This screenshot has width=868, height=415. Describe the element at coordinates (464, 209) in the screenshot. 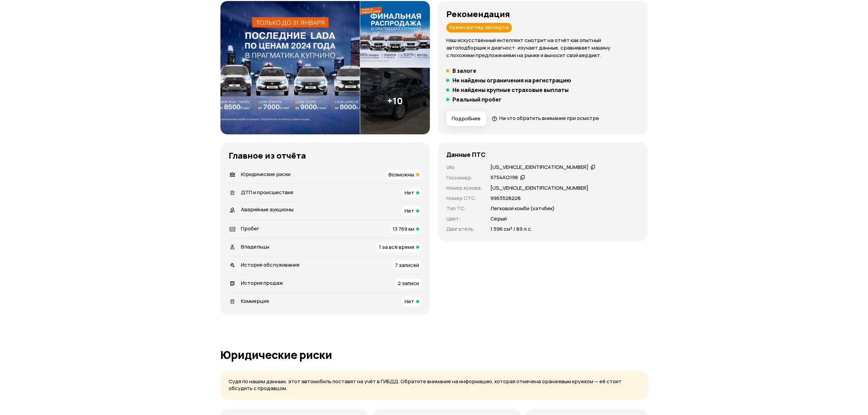

I see `p: Тип ТС :` at that location.